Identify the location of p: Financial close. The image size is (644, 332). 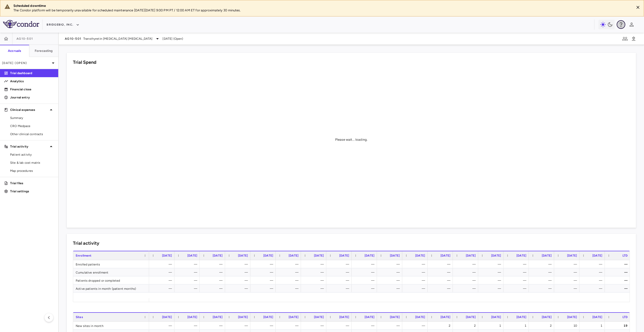
(32, 89).